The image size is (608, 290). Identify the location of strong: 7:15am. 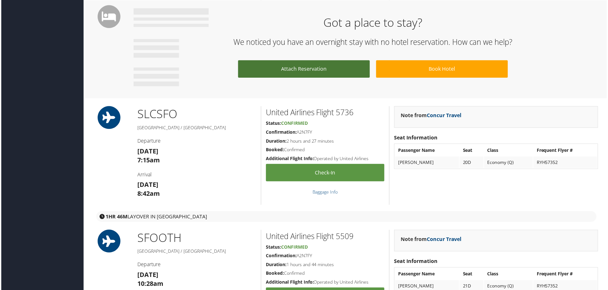
(148, 160).